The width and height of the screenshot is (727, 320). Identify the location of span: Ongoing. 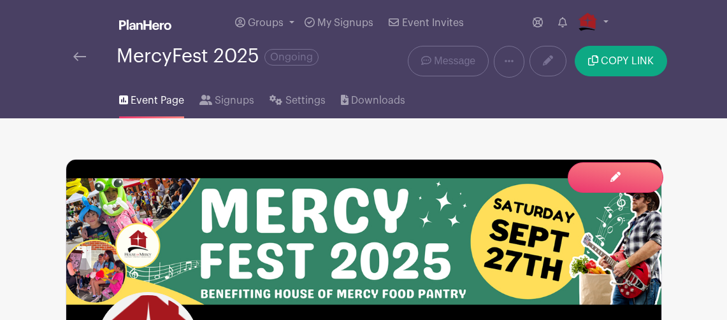
(291, 57).